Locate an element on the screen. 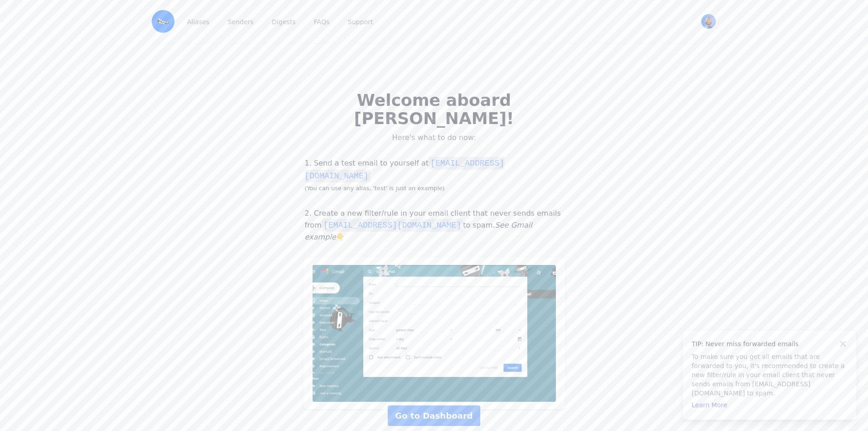 The image size is (868, 431). small: (You can use any alias, 'test' is just an example) is located at coordinates (375, 188).